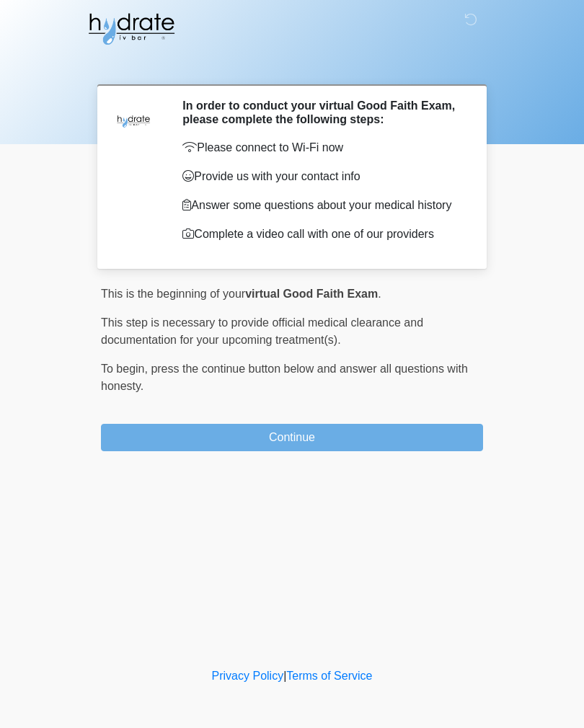 Image resolution: width=584 pixels, height=728 pixels. Describe the element at coordinates (321, 113) in the screenshot. I see `h2: In order to conduct your virtual Good Faith Exam, please complete the following steps:` at that location.